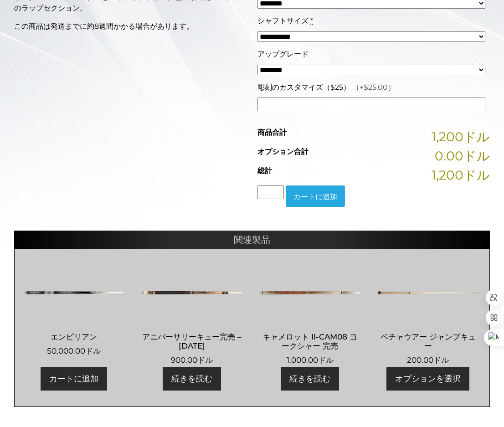  What do you see at coordinates (310, 379) in the screenshot?
I see `a: 「Camelot II-CAM08 Yorkshire SOLD OUT」の詳細はこちら` at bounding box center [310, 379].